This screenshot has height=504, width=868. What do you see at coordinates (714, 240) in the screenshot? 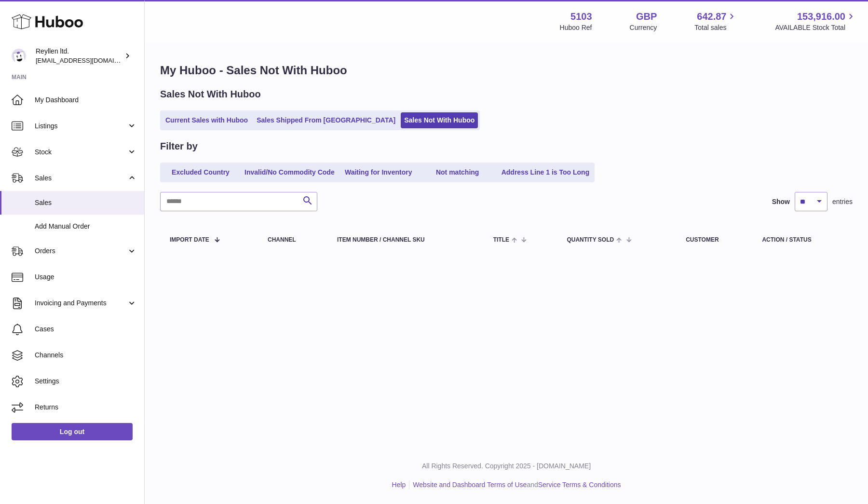
I see `div: Customer` at bounding box center [714, 240].